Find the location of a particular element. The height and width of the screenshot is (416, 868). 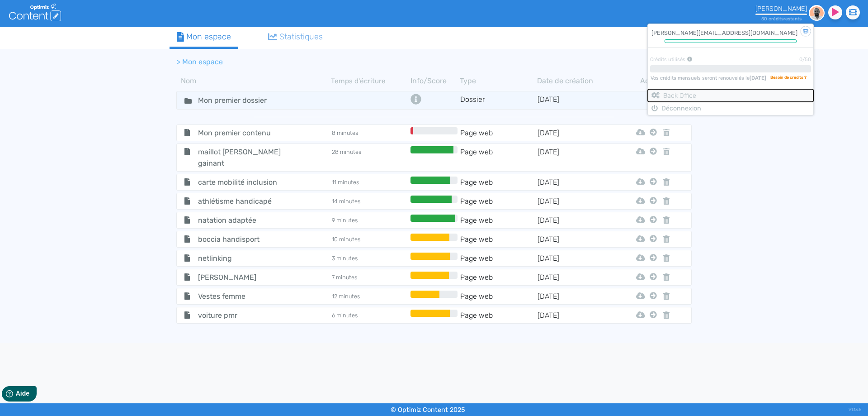

td: Dossier is located at coordinates (498, 100).